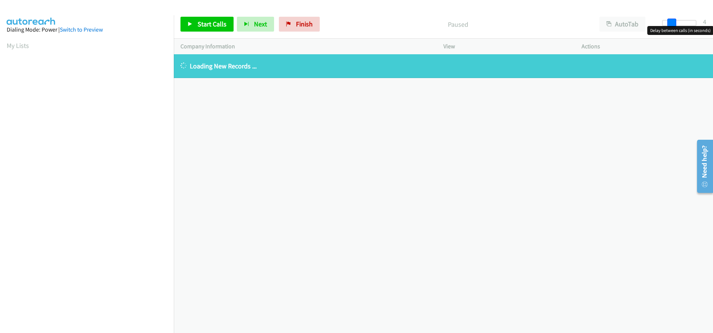 The image size is (713, 333). I want to click on p: Company Information, so click(305, 46).